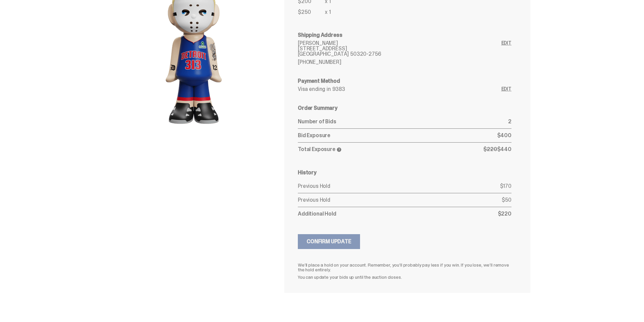  Describe the element at coordinates (397, 135) in the screenshot. I see `p: Bid Exposure` at that location.